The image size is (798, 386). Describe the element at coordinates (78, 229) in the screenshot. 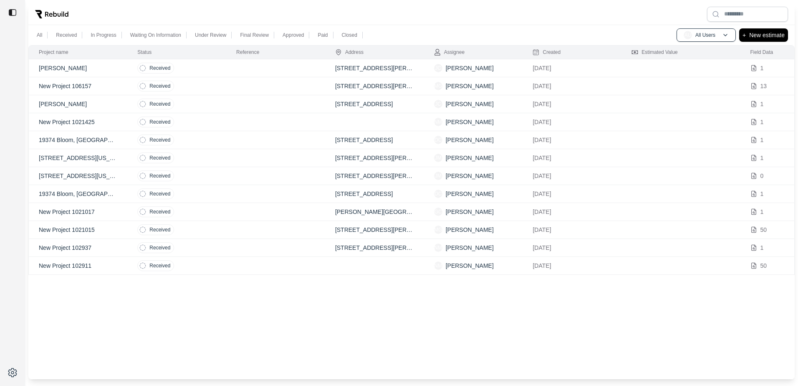

I see `p: New Project 1021015` at that location.